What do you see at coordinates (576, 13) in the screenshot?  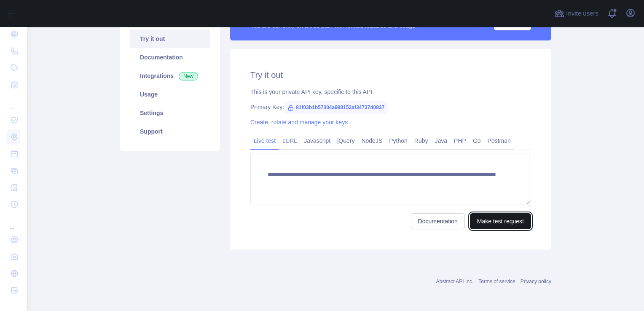 I see `button: Invite users` at bounding box center [576, 13].